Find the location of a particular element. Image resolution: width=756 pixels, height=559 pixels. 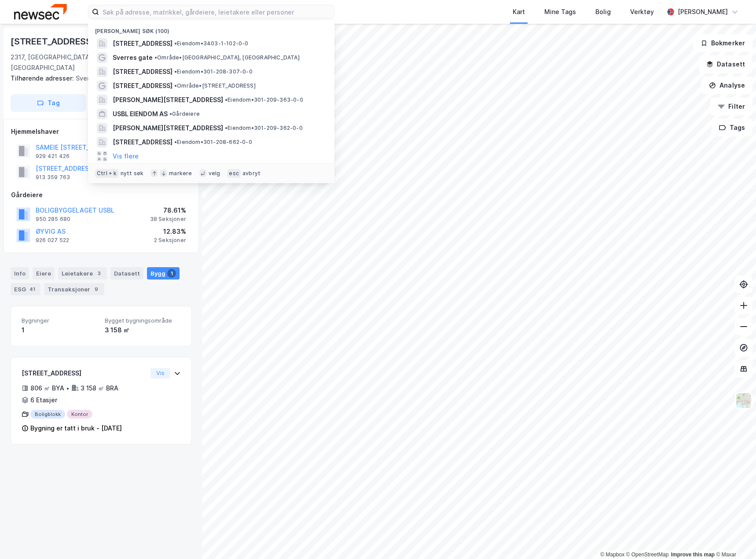

img: newsec-logo.f6e21ccffca1b3a03d2d.png is located at coordinates (41, 11).